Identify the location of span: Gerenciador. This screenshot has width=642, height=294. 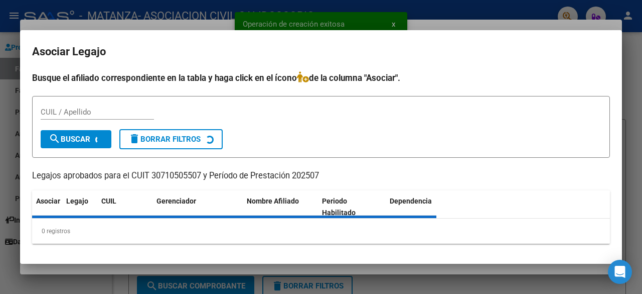
(176, 201).